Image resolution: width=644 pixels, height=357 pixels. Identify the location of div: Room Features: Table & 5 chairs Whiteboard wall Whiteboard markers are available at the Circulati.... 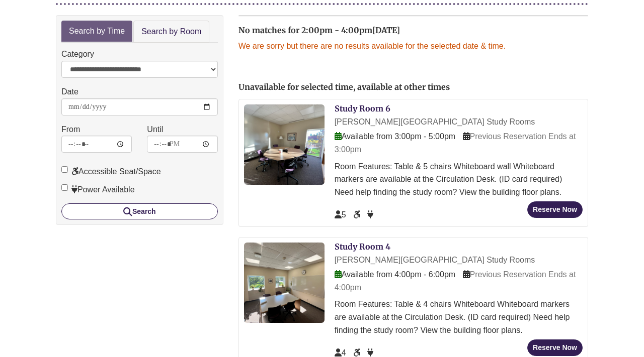
(458, 180).